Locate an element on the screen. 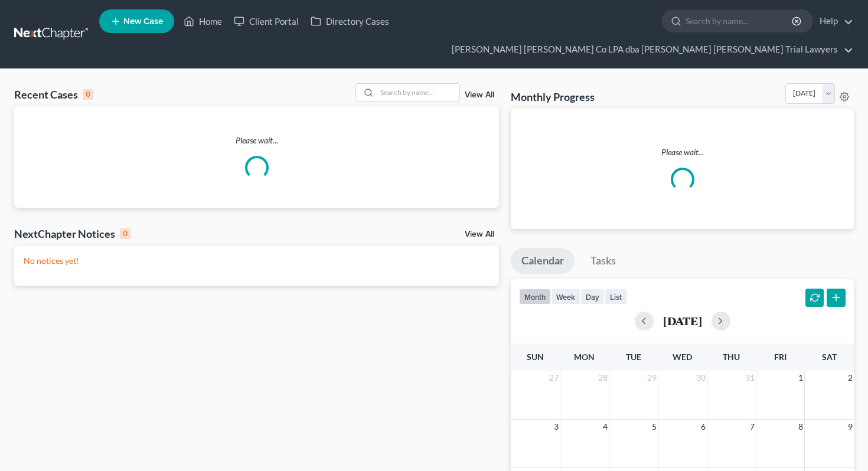  a: Tasks is located at coordinates (603, 261).